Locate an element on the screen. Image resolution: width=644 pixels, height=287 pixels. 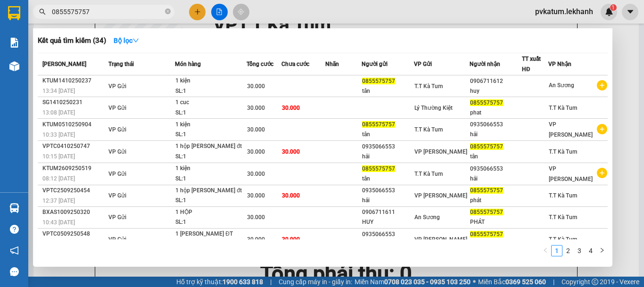
a: 2 is located at coordinates (568, 251).